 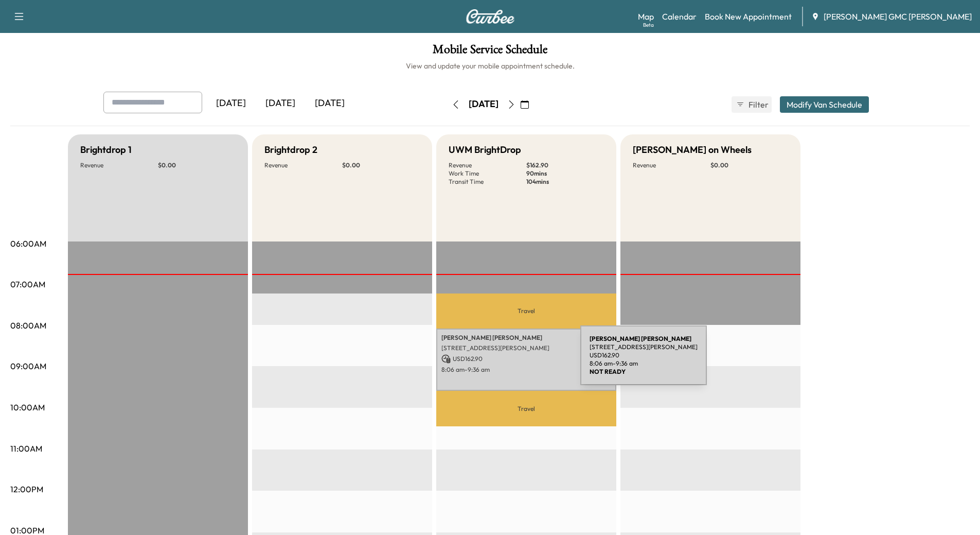 I want to click on span: Filter, so click(x=758, y=105).